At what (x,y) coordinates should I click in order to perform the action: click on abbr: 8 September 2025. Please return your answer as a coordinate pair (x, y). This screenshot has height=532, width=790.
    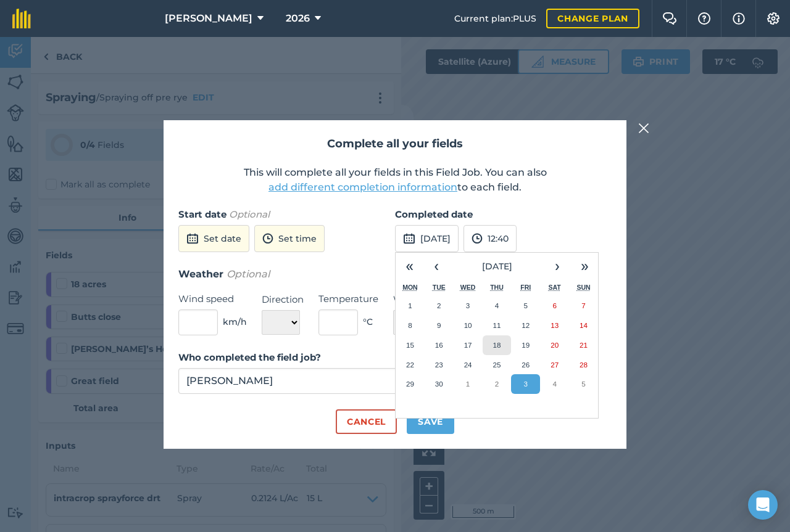
    Looking at the image, I should click on (410, 325).